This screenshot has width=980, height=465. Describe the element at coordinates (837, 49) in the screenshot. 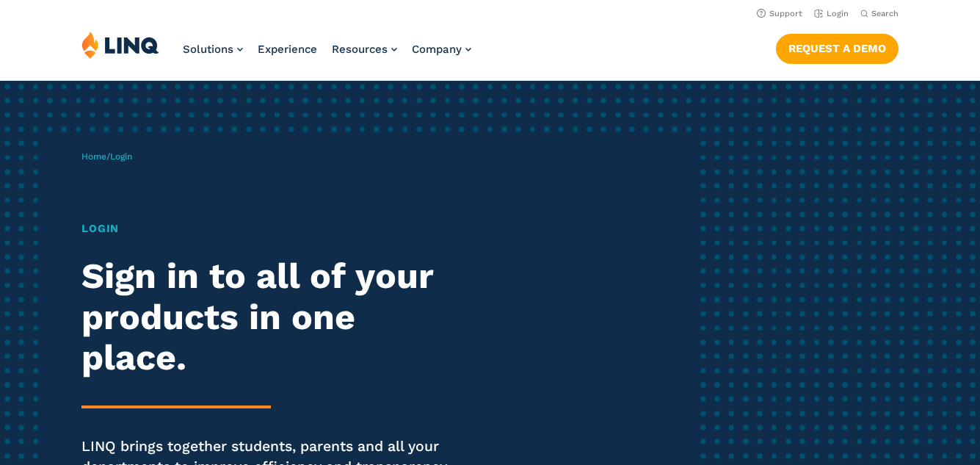

I see `a: Request a Demo` at that location.